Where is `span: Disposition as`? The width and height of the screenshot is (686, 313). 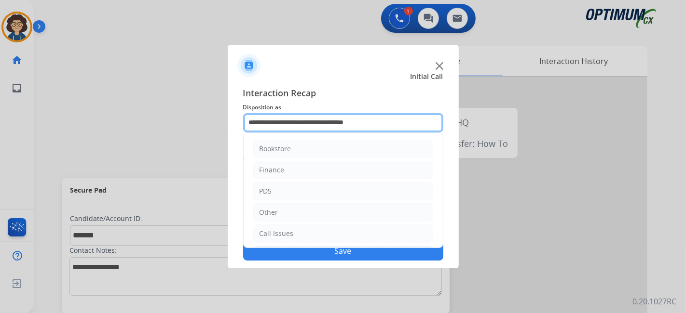
span: Disposition as is located at coordinates (343, 108).